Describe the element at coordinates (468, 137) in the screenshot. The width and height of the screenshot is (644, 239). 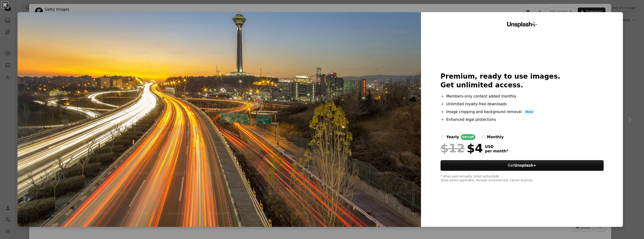
I see `div: 66% off` at that location.